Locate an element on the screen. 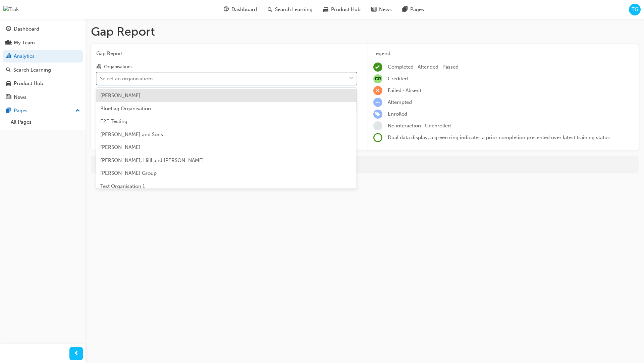 This screenshot has width=644, height=363. a: Product Hub is located at coordinates (43, 83).